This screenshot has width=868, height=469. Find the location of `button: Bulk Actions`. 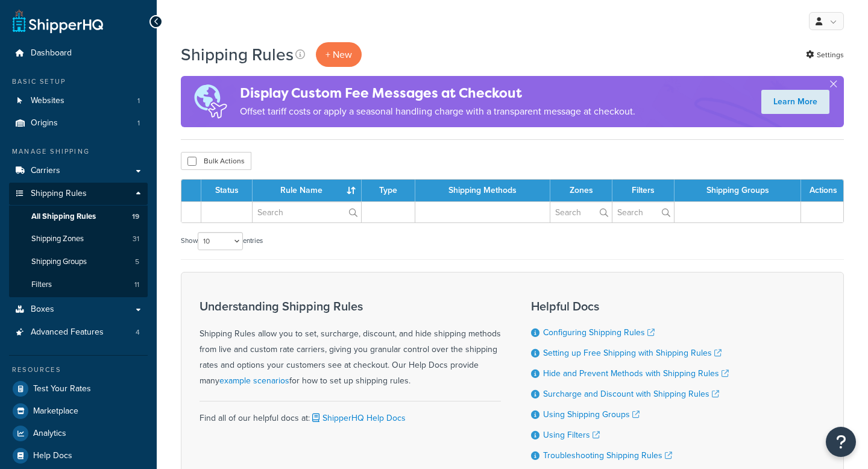

button: Bulk Actions is located at coordinates (216, 161).